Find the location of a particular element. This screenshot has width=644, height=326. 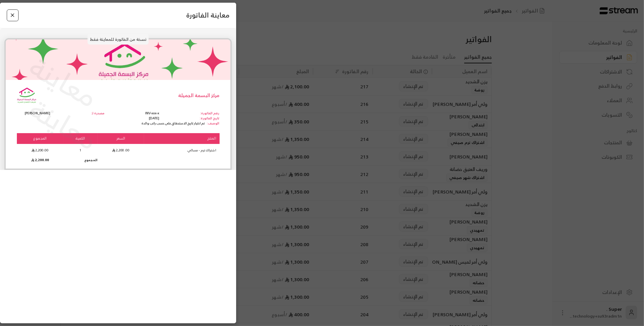

button: Close is located at coordinates (13, 15).